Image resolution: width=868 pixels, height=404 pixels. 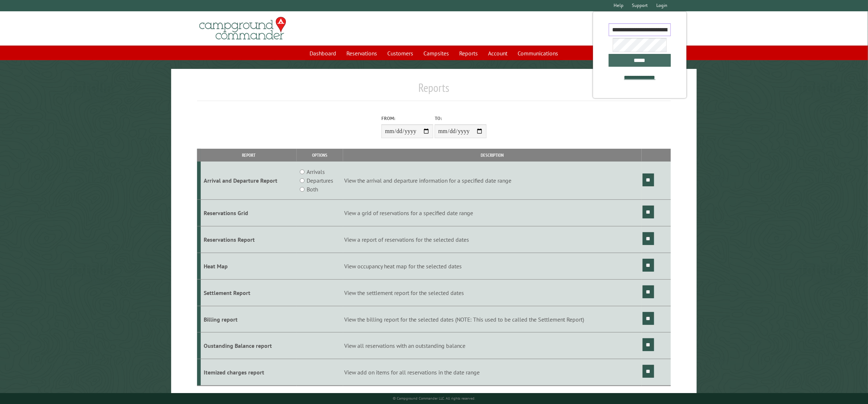 I want to click on td: View all reservations with an outstanding balance, so click(x=492, y=346).